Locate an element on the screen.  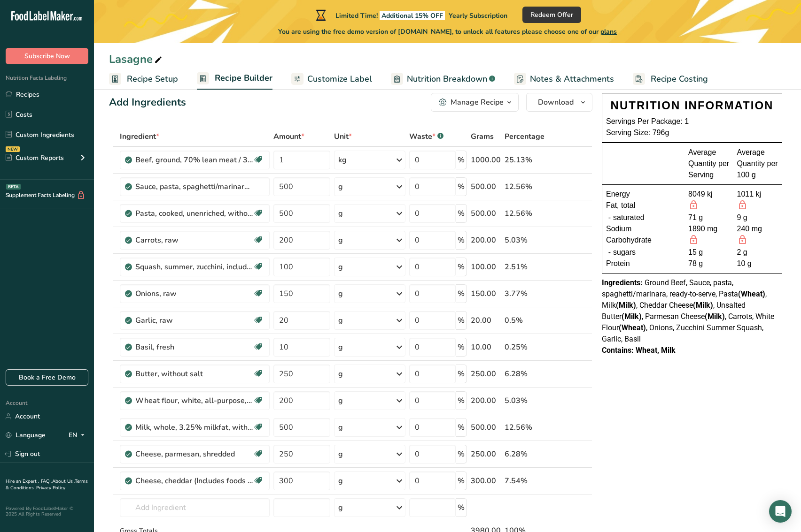
a: Recipe Setup is located at coordinates (143, 79).